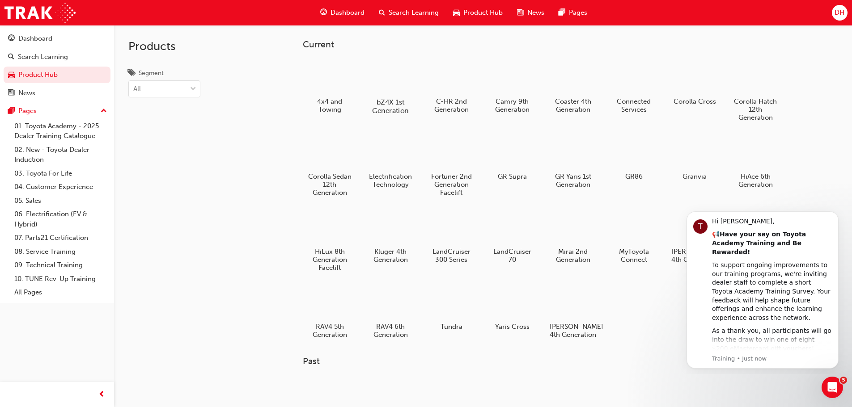 This screenshot has width=852, height=407. What do you see at coordinates (164, 47) in the screenshot?
I see `h2: Products` at bounding box center [164, 47].